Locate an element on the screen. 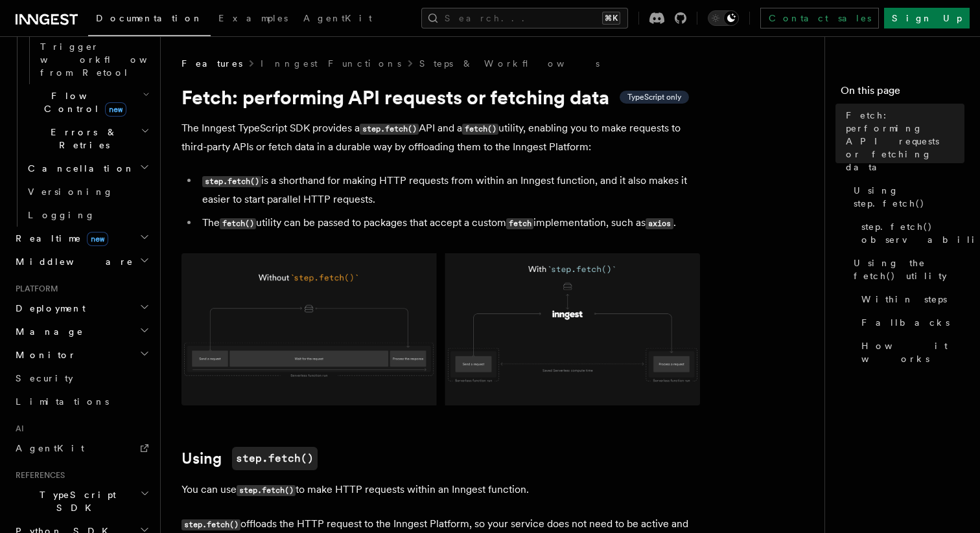  button: Flow Controlnew is located at coordinates (87, 102).